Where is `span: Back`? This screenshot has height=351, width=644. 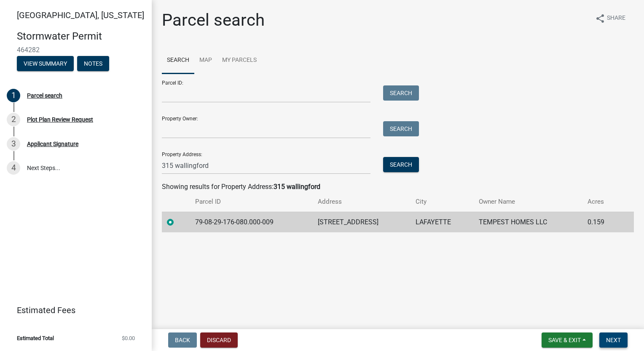 span: Back is located at coordinates (182, 340).